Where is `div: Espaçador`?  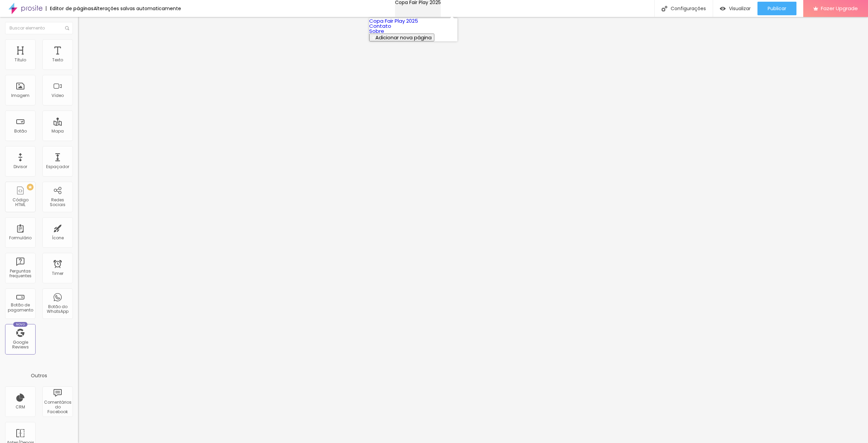
div: Espaçador is located at coordinates (57, 167).